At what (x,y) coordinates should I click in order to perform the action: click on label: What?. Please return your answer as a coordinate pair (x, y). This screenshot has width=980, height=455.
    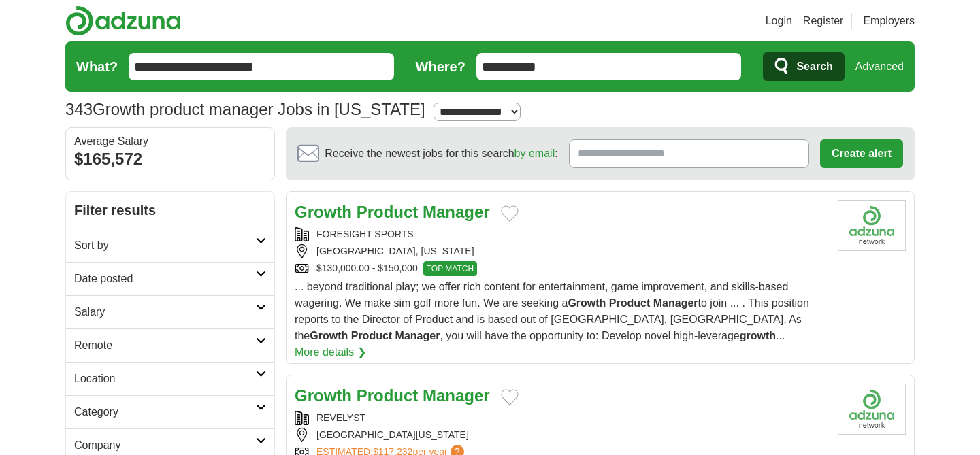
    Looking at the image, I should click on (97, 67).